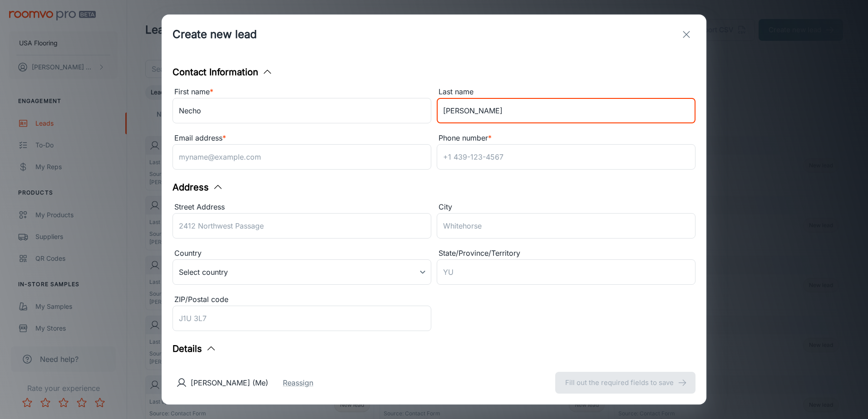  What do you see at coordinates (686, 35) in the screenshot?
I see `button: exit` at bounding box center [686, 35].